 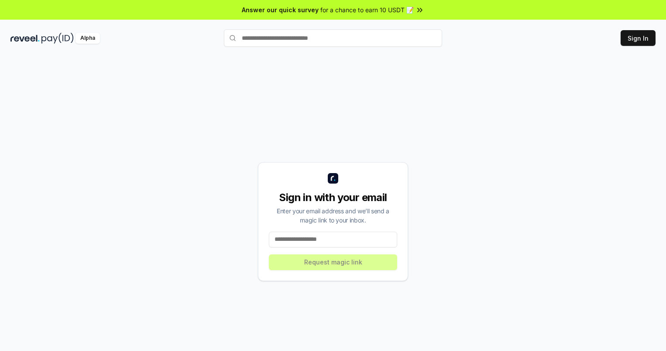 What do you see at coordinates (280, 10) in the screenshot?
I see `span: Answer our quick survey` at bounding box center [280, 10].